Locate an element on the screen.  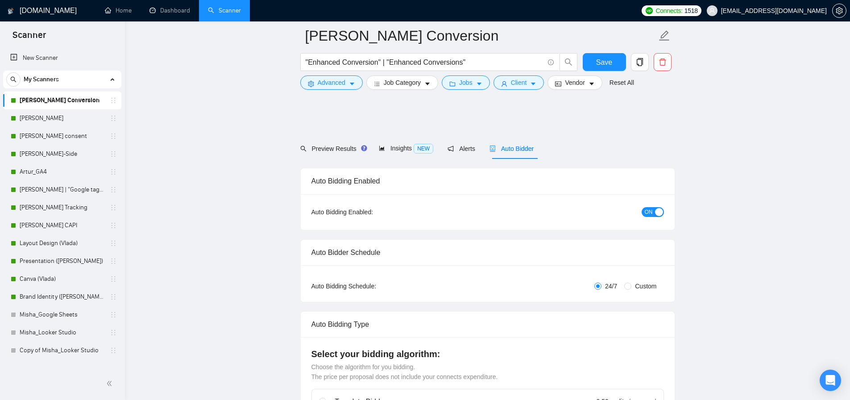
a: dashboardDashboard is located at coordinates (170, 10).